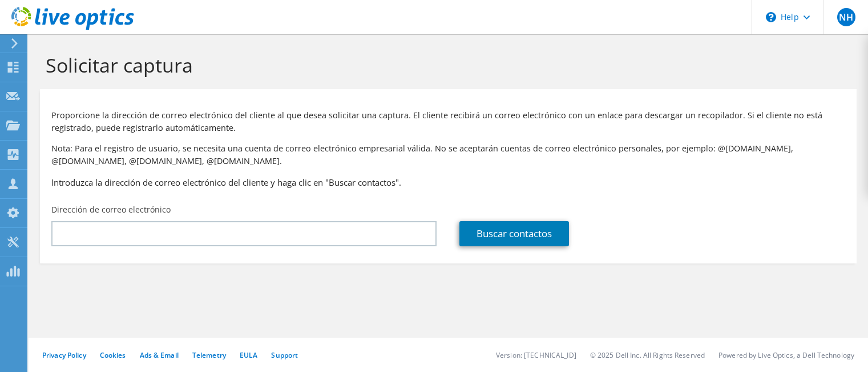 The width and height of the screenshot is (868, 372). Describe the element at coordinates (64, 355) in the screenshot. I see `a: Privacy Policy` at that location.